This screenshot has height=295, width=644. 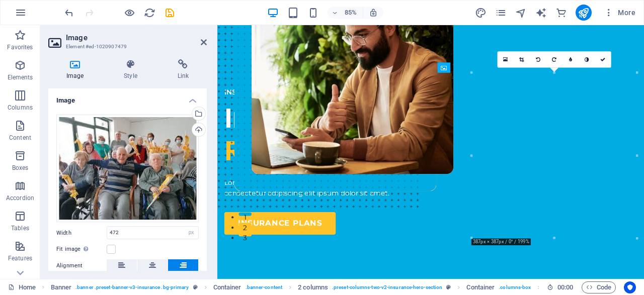 I want to click on i: On resize automatically adjust zoom level to fit chosen device., so click(x=373, y=12).